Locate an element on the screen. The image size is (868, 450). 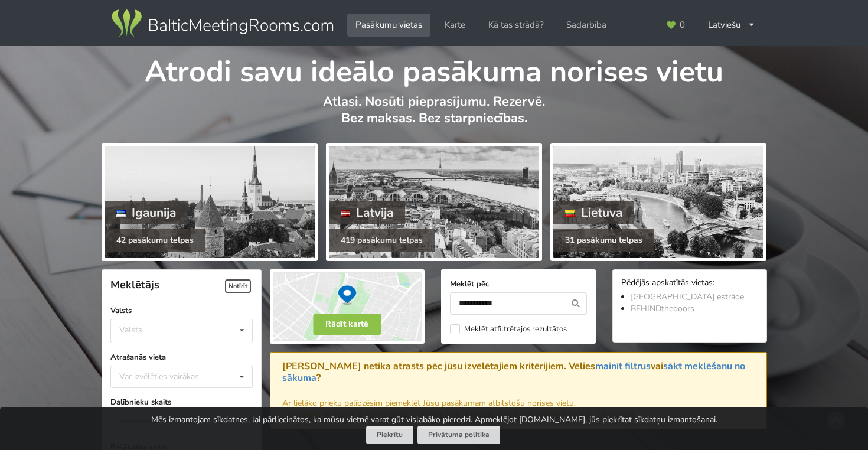
a: Kā tas strādā? is located at coordinates (516, 25).